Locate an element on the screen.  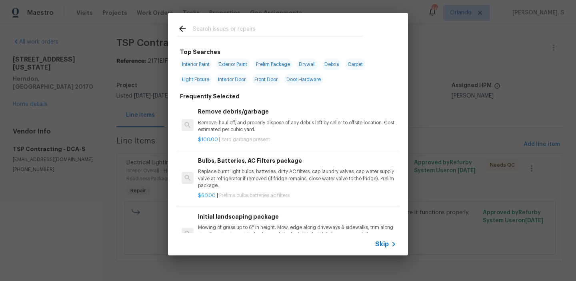
h6: Remove debris/garbage is located at coordinates (297, 112).